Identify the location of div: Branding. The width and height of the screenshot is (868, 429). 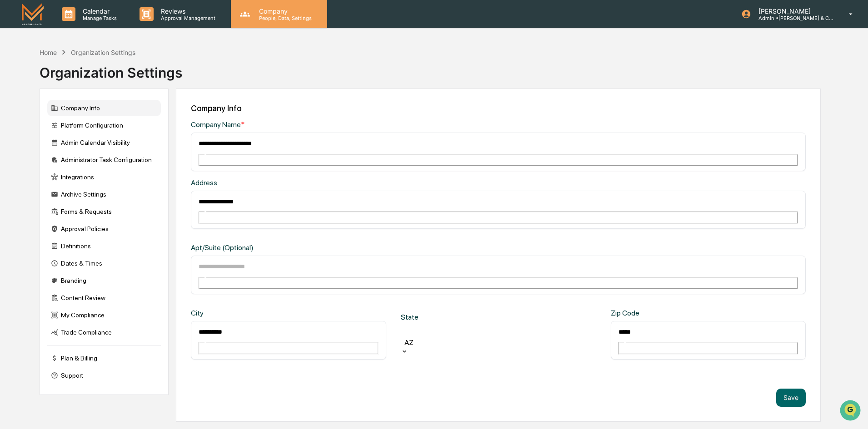
(104, 281).